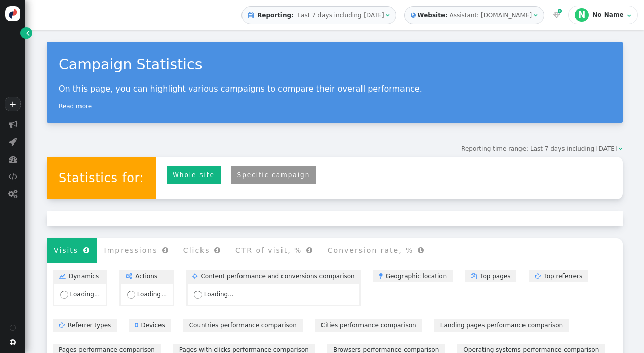 Image resolution: width=644 pixels, height=353 pixels. I want to click on a: Content performance and conversions comparison, so click(273, 276).